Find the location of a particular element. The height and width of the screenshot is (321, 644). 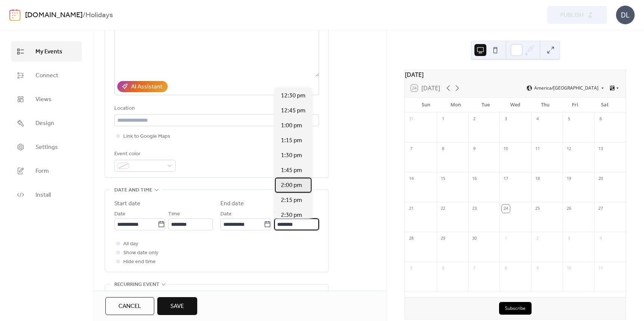

div: 12 is located at coordinates (569, 149).